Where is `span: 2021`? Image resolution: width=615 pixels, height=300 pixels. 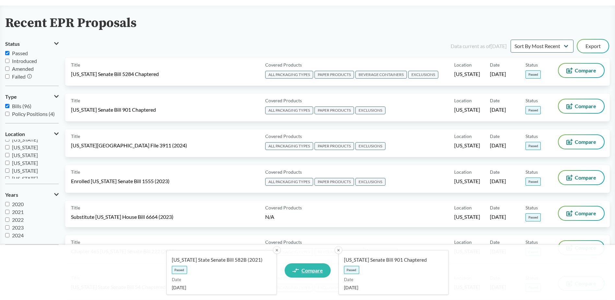
span: 2021 is located at coordinates (18, 211).